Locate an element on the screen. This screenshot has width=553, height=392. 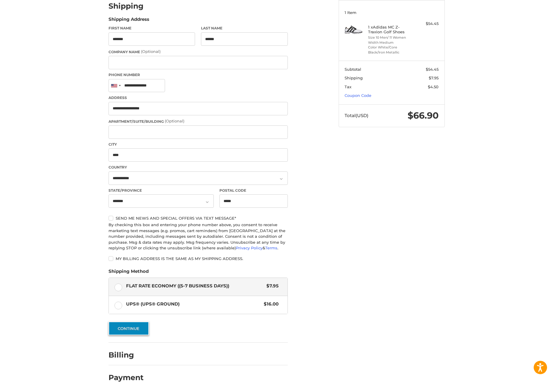
label: My billing address is the same as my shipping address. is located at coordinates (198, 259).